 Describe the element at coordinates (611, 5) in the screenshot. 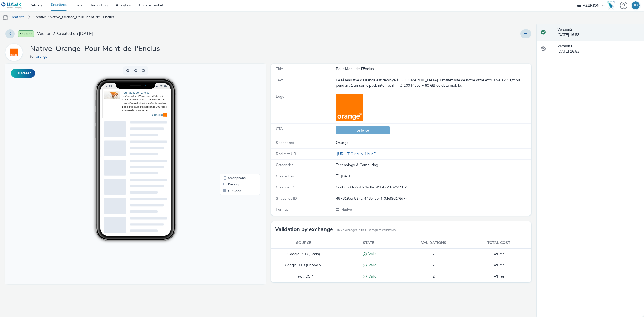

I see `div: Hawk Academy` at that location.